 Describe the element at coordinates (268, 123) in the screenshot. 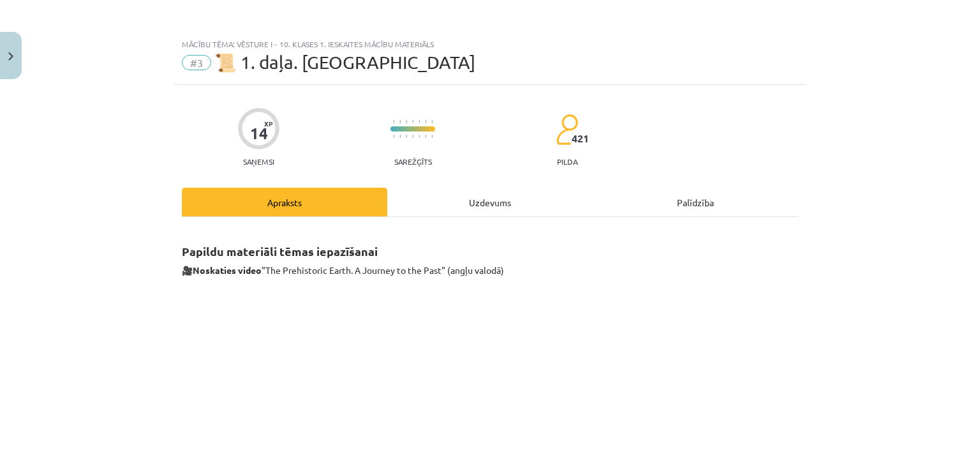

I see `span: XP` at that location.